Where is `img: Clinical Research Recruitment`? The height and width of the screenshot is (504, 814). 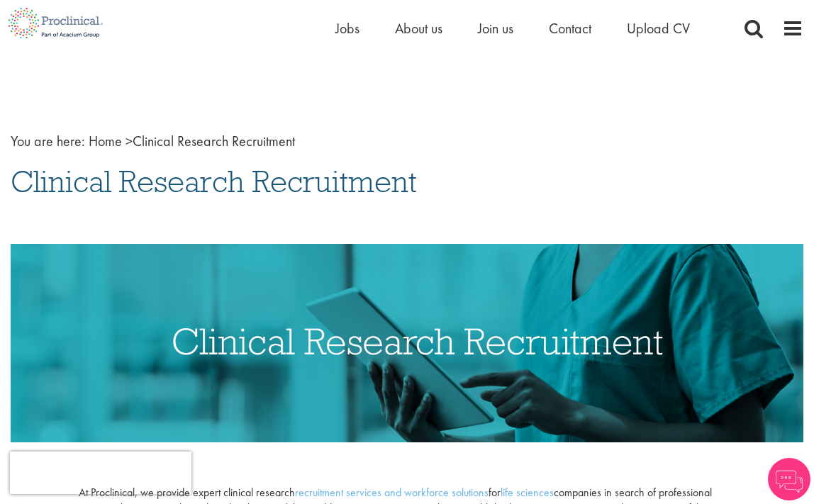 img: Clinical Research Recruitment is located at coordinates (407, 343).